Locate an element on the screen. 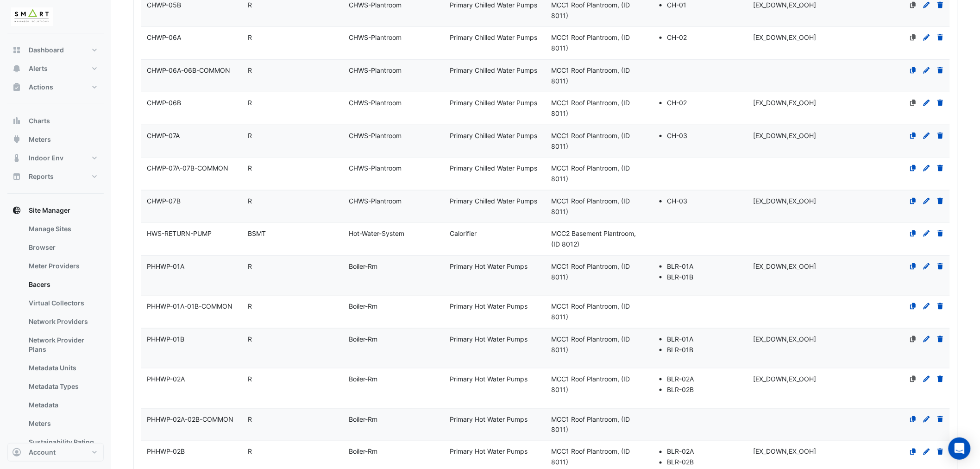 The height and width of the screenshot is (469, 980). app-icon: Charts is located at coordinates (17, 121).